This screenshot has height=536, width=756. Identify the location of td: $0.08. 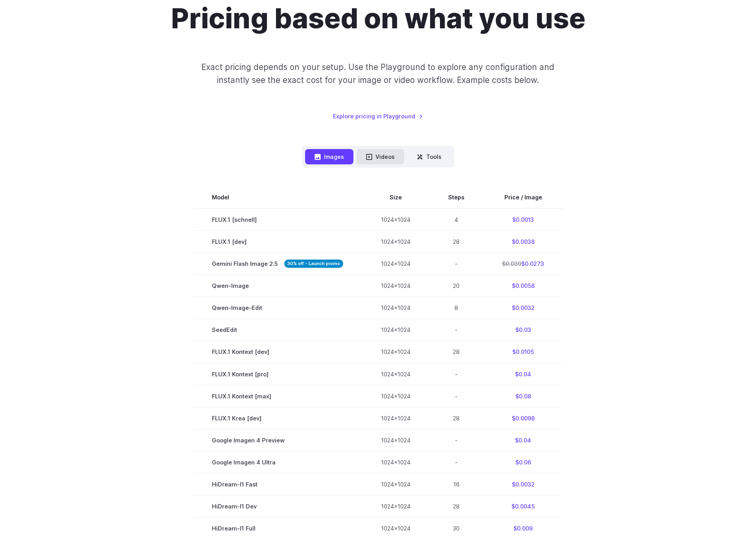
(523, 396).